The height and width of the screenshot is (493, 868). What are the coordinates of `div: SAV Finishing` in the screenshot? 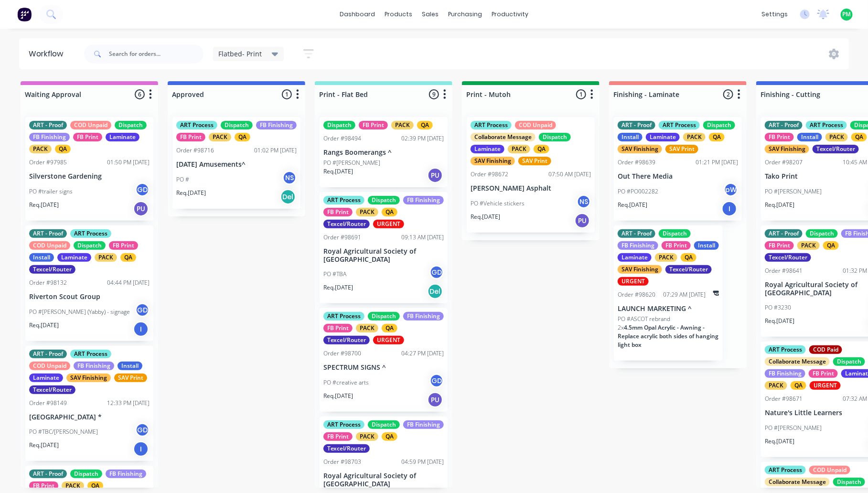 It's located at (787, 149).